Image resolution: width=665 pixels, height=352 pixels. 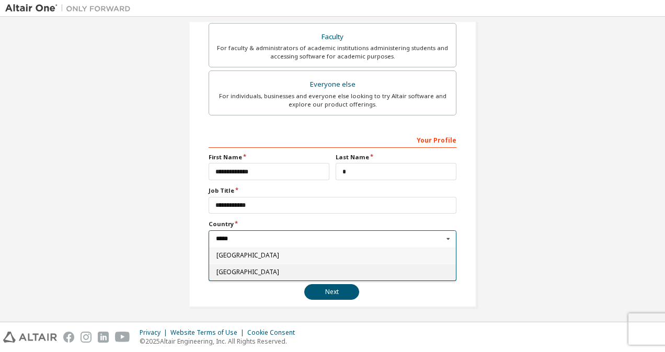 What do you see at coordinates (332, 191) in the screenshot?
I see `label: Job Title` at bounding box center [332, 191].